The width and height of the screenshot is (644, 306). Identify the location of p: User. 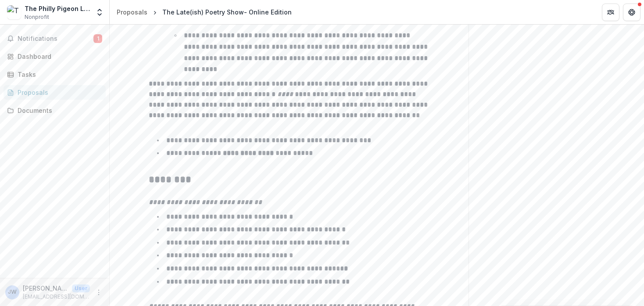
(81, 289).